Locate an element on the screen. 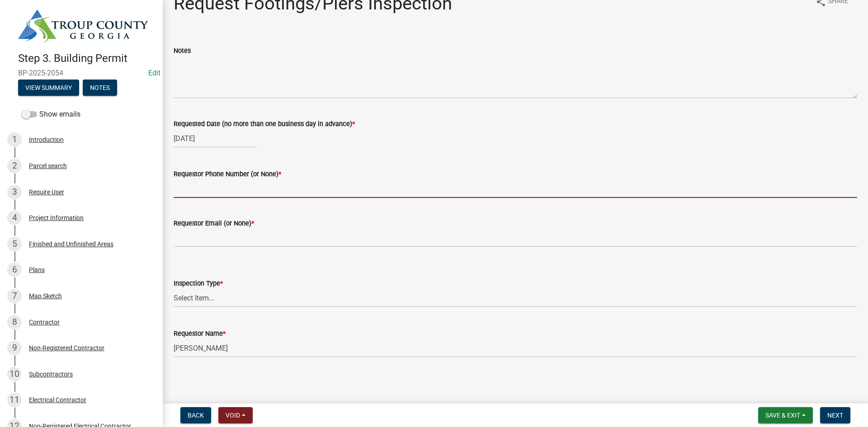 The width and height of the screenshot is (868, 427). div: 4 is located at coordinates (14, 218).